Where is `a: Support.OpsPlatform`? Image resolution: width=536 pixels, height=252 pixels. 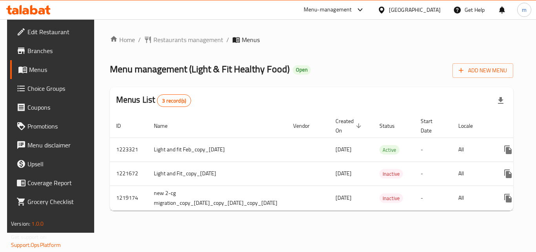
a: Support.OpsPlatform is located at coordinates (36, 245).